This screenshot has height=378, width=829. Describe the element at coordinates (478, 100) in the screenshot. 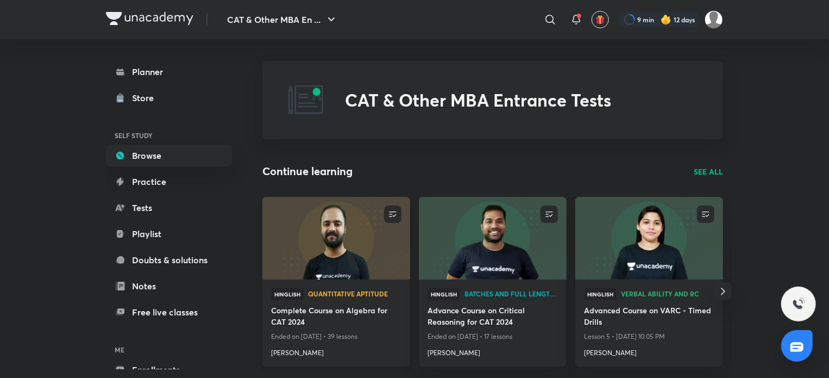

I see `h2: CAT & Other MBA Entrance Tests` at that location.